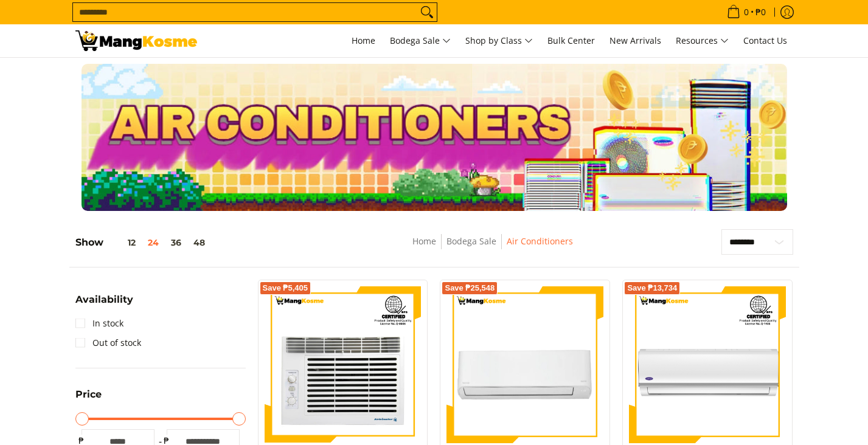 This screenshot has width=868, height=445. What do you see at coordinates (499, 40) in the screenshot?
I see `a: Shop by Class` at bounding box center [499, 40].